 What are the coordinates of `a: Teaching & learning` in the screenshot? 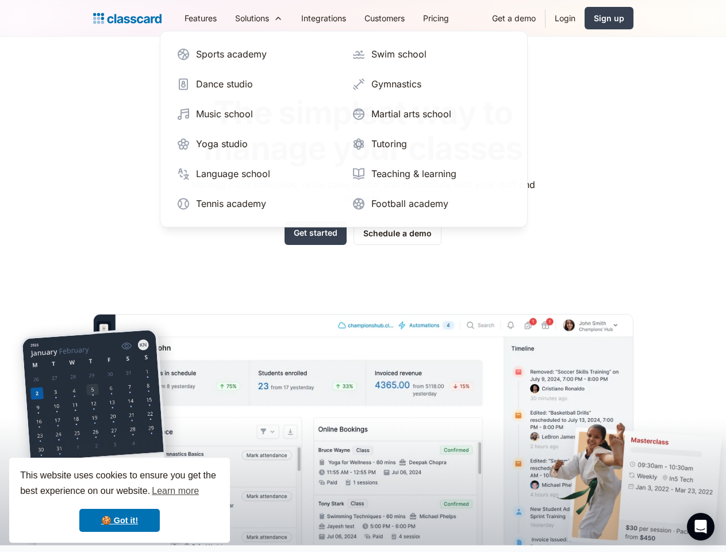 It's located at (431, 174).